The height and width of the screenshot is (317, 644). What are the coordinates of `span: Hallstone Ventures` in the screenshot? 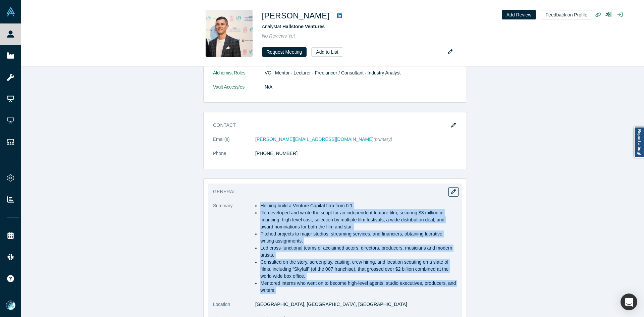 It's located at (304, 27).